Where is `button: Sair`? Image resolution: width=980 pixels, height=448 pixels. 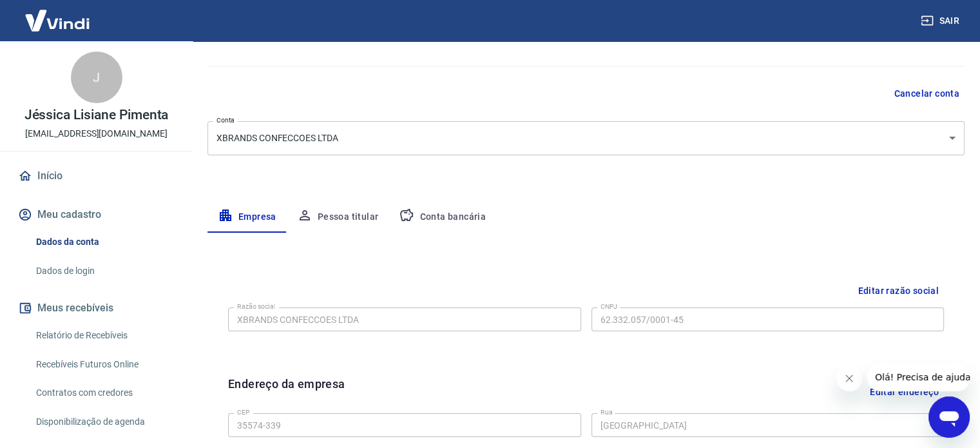 button: Sair is located at coordinates (941, 21).